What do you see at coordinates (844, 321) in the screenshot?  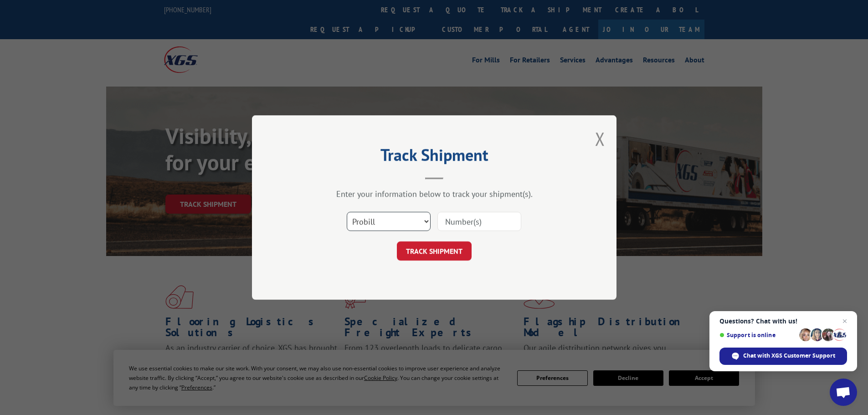 I see `span: Close chat` at bounding box center [844, 321].